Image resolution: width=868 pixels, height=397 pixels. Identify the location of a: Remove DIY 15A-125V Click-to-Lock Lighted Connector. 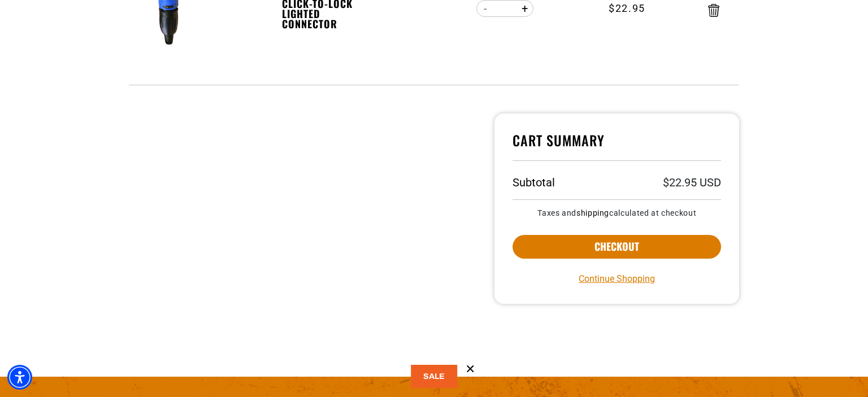
(714, 10).